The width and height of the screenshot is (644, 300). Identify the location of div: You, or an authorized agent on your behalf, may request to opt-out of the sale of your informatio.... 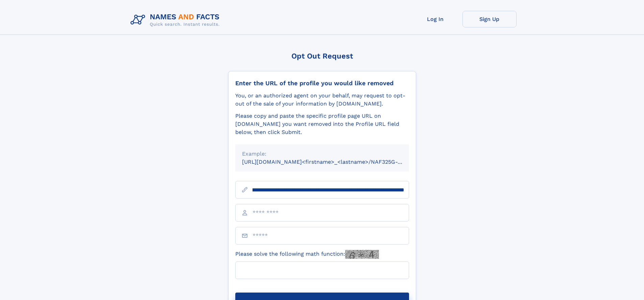
(322, 99).